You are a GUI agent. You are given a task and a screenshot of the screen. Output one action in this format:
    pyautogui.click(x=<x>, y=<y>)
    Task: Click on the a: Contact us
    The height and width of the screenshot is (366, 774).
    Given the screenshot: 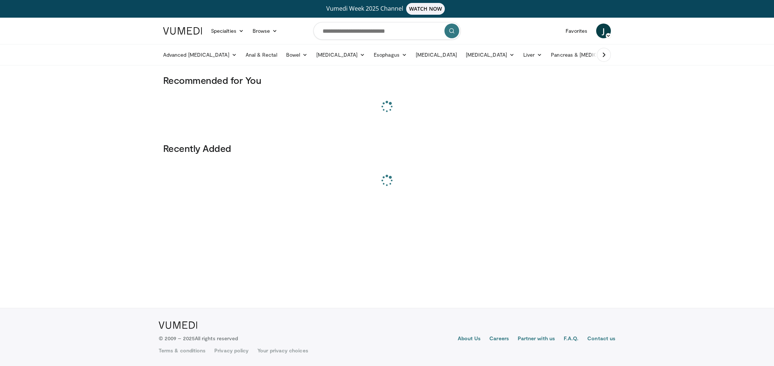 What is the action you would take?
    pyautogui.click(x=601, y=339)
    